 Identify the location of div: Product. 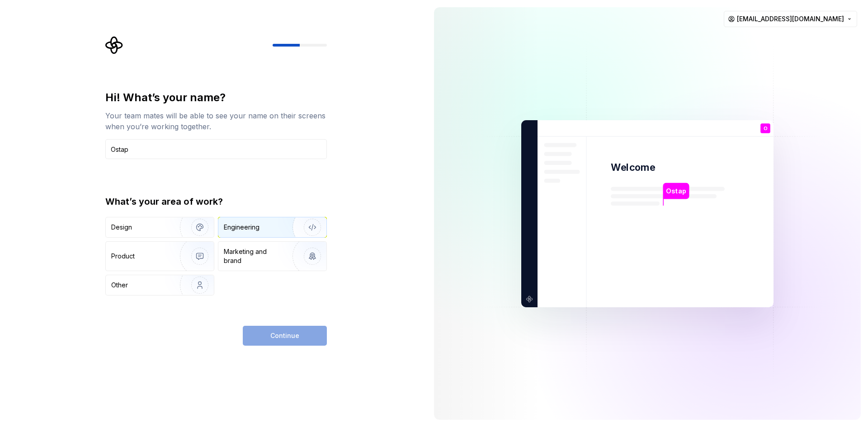
(123, 256).